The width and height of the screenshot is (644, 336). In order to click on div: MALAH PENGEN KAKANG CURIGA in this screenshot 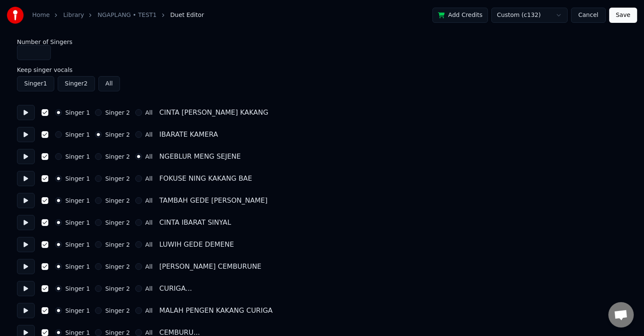, I will do `click(215, 311)`.